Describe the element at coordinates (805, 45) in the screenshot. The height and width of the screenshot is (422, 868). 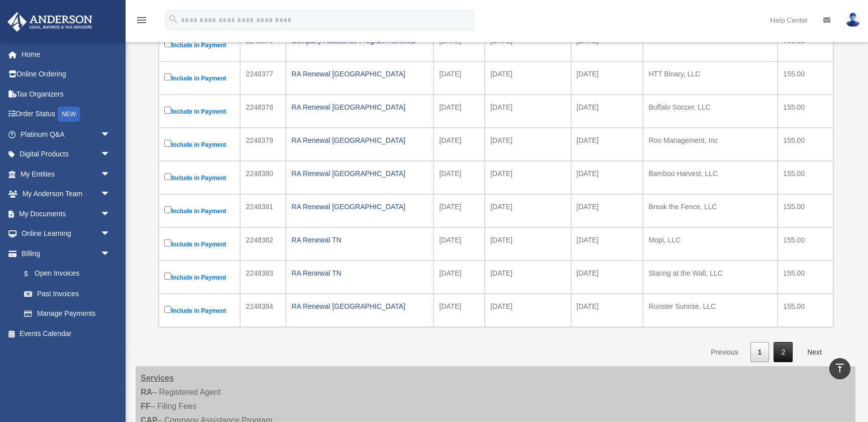
I see `td: 795.00` at that location.